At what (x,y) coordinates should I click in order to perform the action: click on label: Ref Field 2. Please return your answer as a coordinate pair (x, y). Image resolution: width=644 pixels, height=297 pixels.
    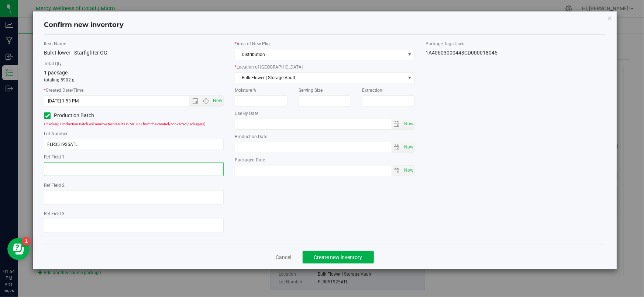
    Looking at the image, I should click on (133, 185).